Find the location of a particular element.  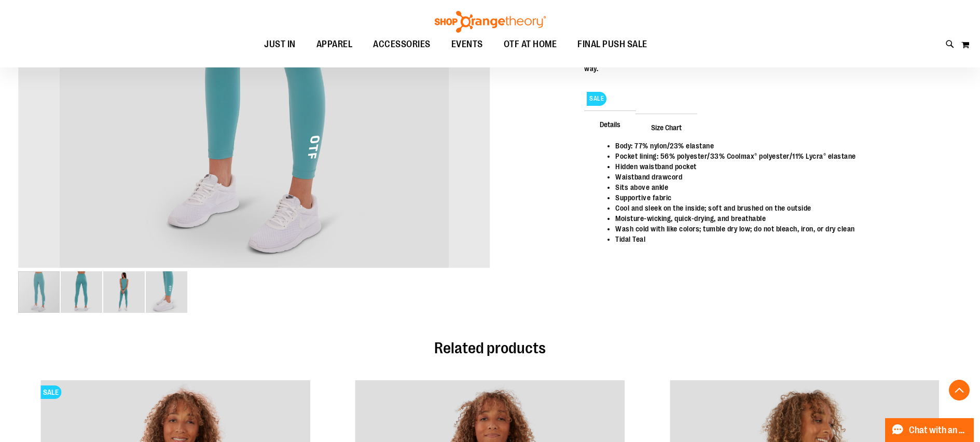

span: Related products is located at coordinates (490, 348).